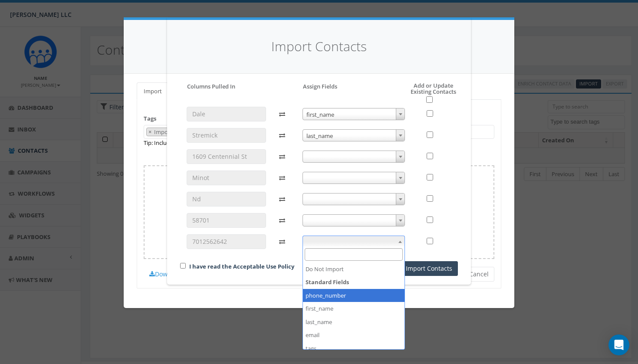 This screenshot has height=364, width=638. What do you see at coordinates (226, 199) in the screenshot?
I see `input: Nd` at bounding box center [226, 199].